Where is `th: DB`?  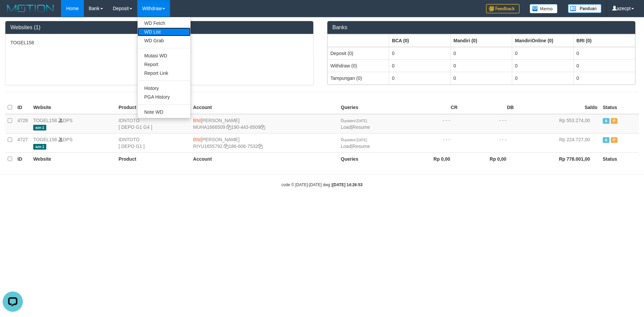 th: DB is located at coordinates (488, 107).